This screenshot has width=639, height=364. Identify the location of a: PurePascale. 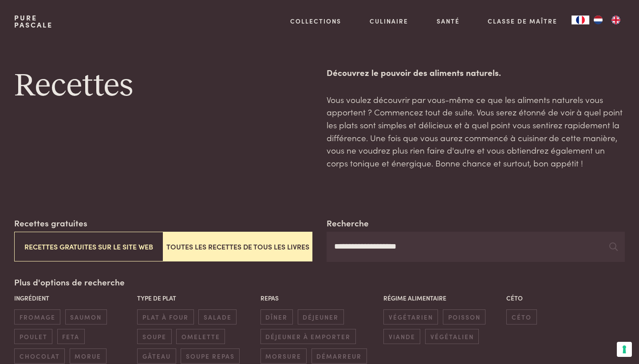
(33, 21).